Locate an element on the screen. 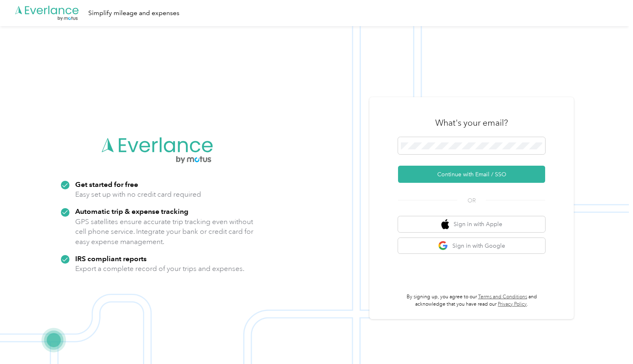 The image size is (633, 364). span: OR is located at coordinates (471, 200).